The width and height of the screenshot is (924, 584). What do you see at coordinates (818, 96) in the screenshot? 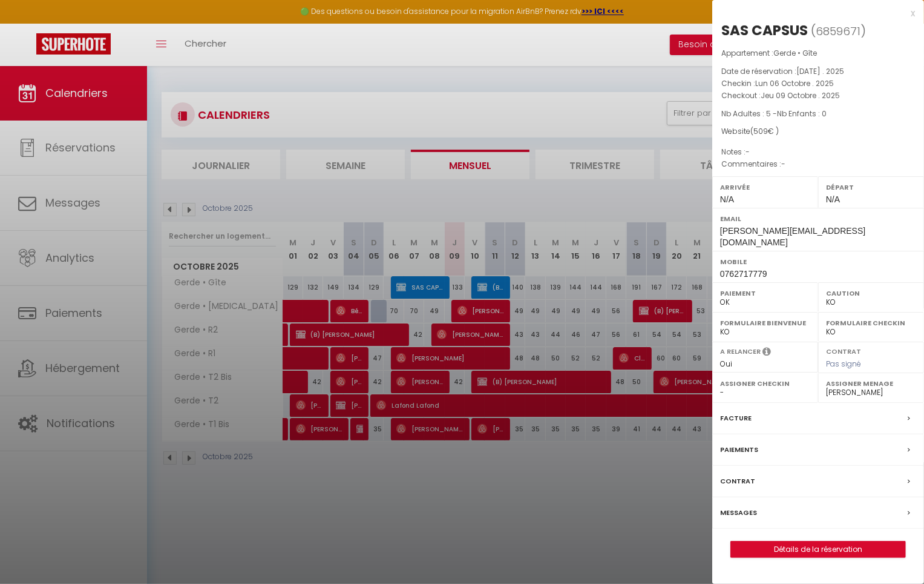
I see `p: Checkout :` at bounding box center [818, 96].